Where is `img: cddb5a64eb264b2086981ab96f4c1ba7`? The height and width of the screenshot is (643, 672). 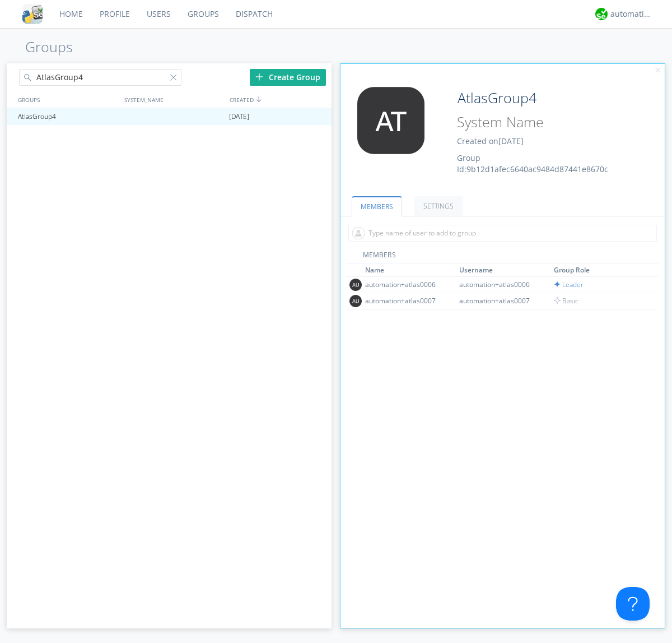
img: cddb5a64eb264b2086981ab96f4c1ba7 is located at coordinates (32, 14).